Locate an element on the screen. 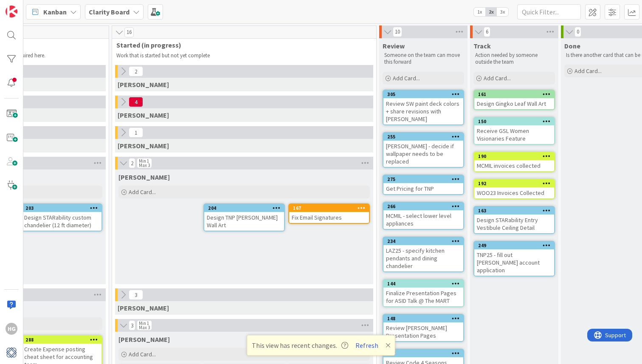  div: 203Design STARability custom chandelier (12 ft diameter) is located at coordinates (62, 218).